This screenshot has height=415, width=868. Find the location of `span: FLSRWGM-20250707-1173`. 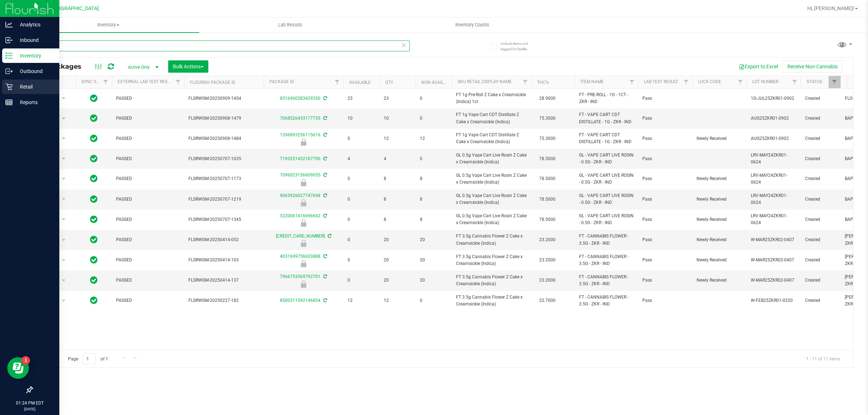

span: FLSRWGM-20250707-1173 is located at coordinates (224, 178).